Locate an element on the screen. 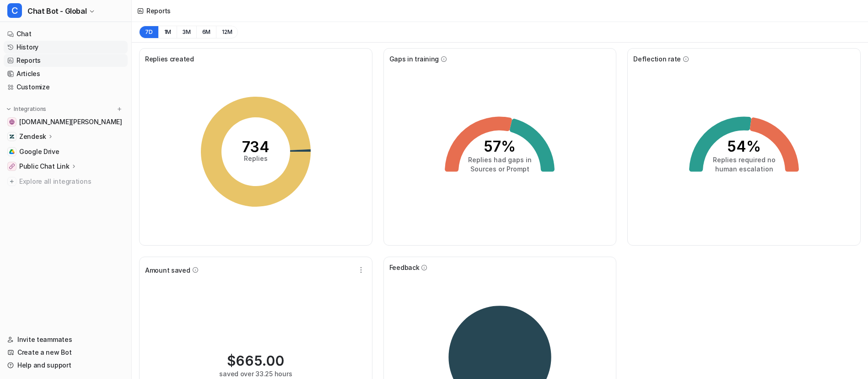 This screenshot has height=379, width=868. a: Create a new Bot is located at coordinates (66, 352).